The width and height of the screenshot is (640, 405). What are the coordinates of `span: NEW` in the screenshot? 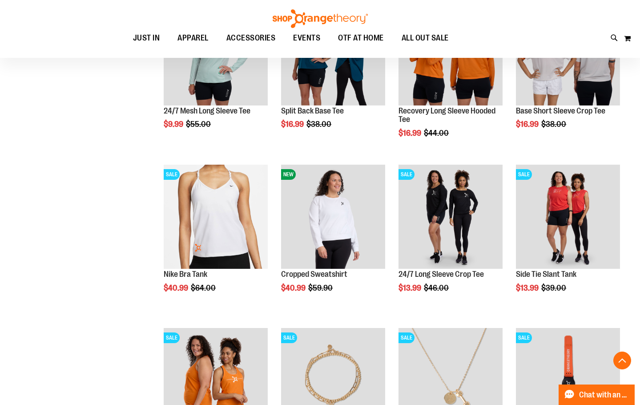 It's located at (288, 174).